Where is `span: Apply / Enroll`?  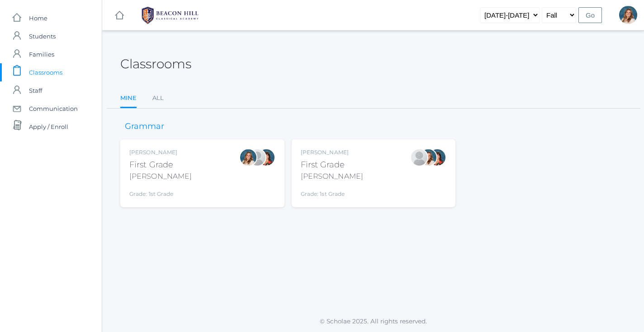
span: Apply / Enroll is located at coordinates (48, 127).